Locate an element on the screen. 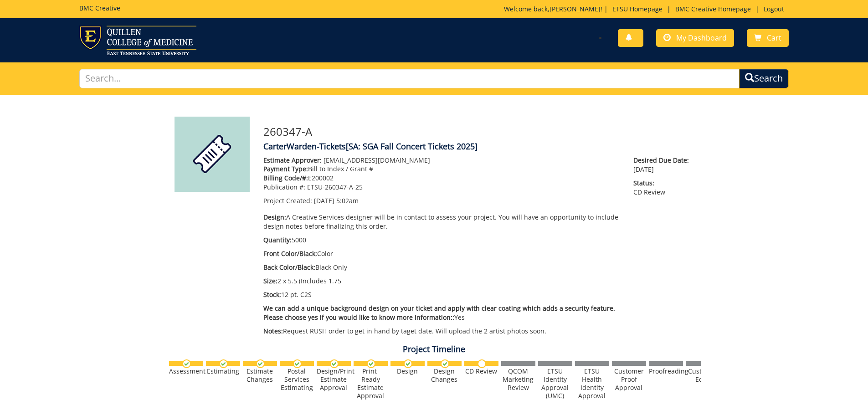  div: Proofreading is located at coordinates (666, 371).